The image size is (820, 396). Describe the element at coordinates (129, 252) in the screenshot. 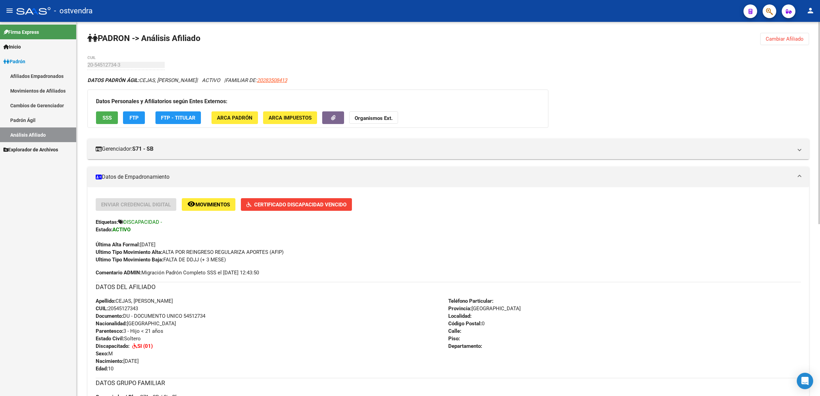

I see `strong: Ultimo Tipo Movimiento Alta:` at that location.